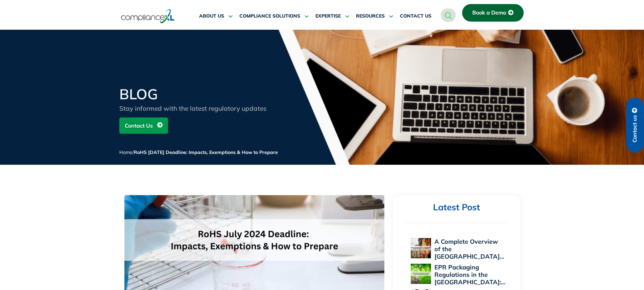 The image size is (644, 290). I want to click on a: Contact us, so click(634, 125).